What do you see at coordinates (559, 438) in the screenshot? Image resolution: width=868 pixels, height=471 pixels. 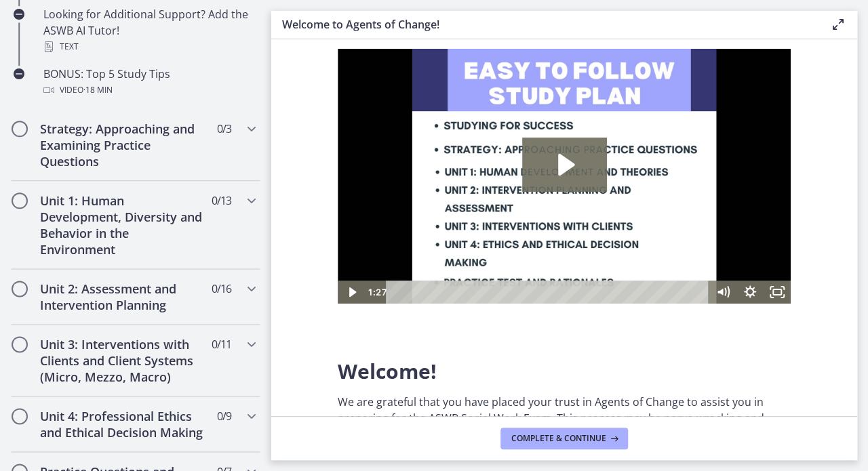 I see `span: Complete & continue` at bounding box center [559, 438].